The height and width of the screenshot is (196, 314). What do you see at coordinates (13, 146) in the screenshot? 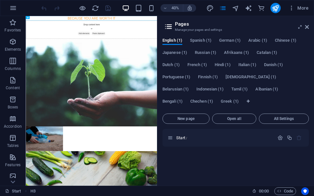
I see `p: Tables` at bounding box center [13, 146].